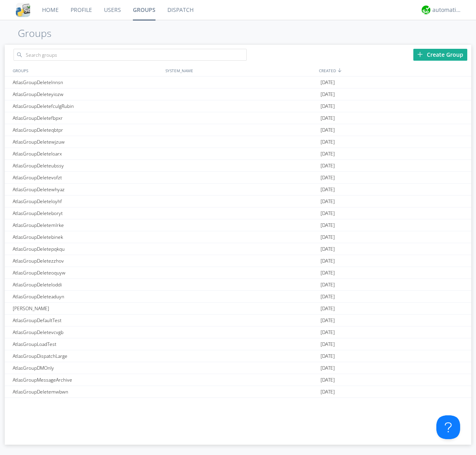  Describe the element at coordinates (87, 296) in the screenshot. I see `div: AtlasGroupDeleteaduyn` at that location.